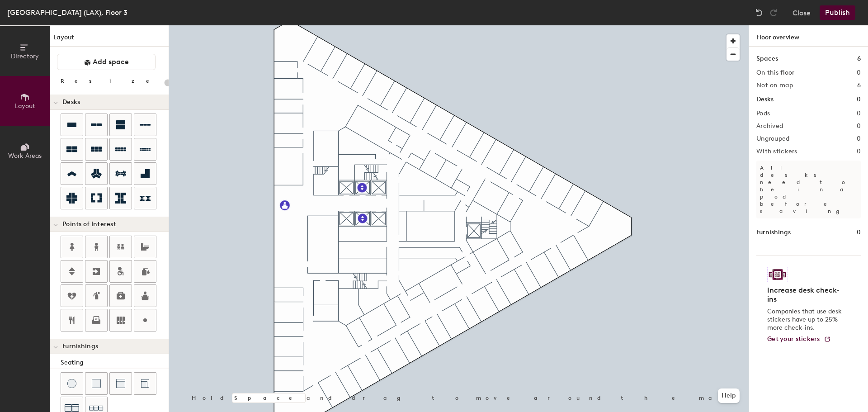 The height and width of the screenshot is (412, 868). Describe the element at coordinates (774, 232) in the screenshot. I see `h1: Furnishings` at that location.